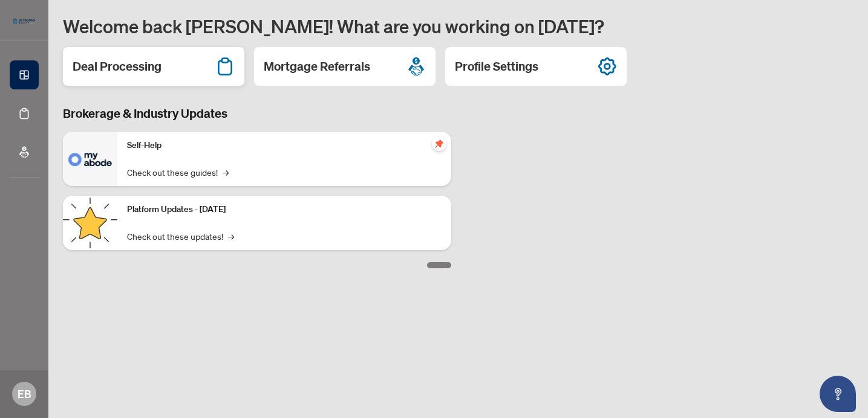  Describe the element at coordinates (90, 223) in the screenshot. I see `img: Platform Updates - September 16, 2025` at that location.